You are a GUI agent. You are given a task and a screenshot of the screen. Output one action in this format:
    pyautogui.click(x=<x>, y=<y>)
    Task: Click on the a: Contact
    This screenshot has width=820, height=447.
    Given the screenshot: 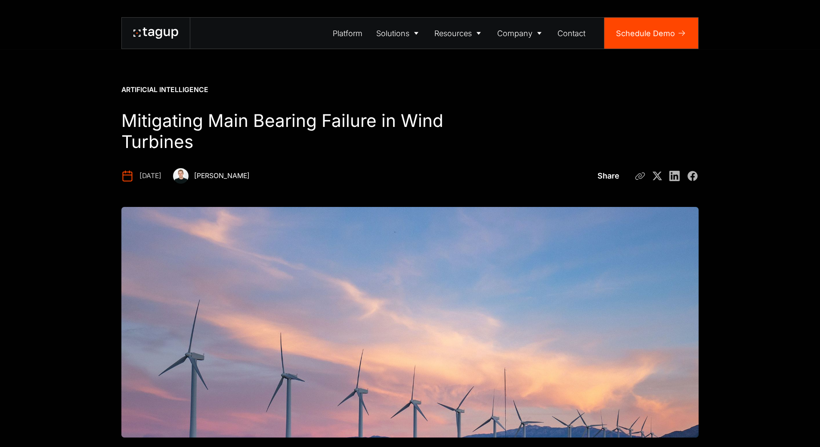 What is the action you would take?
    pyautogui.click(x=572, y=33)
    